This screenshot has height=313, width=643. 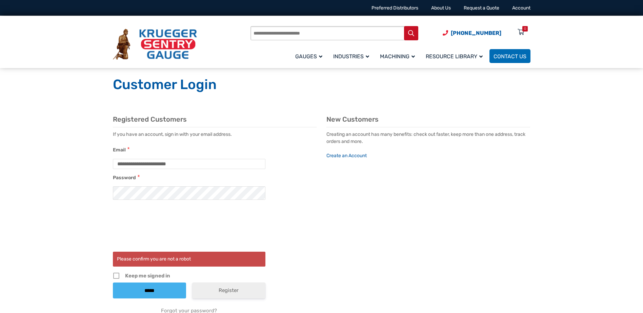 I want to click on label: Password, so click(x=124, y=178).